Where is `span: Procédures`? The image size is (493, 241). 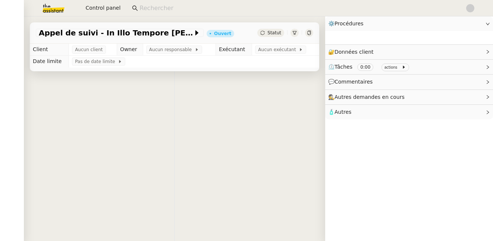 span: Procédures is located at coordinates (349, 24).